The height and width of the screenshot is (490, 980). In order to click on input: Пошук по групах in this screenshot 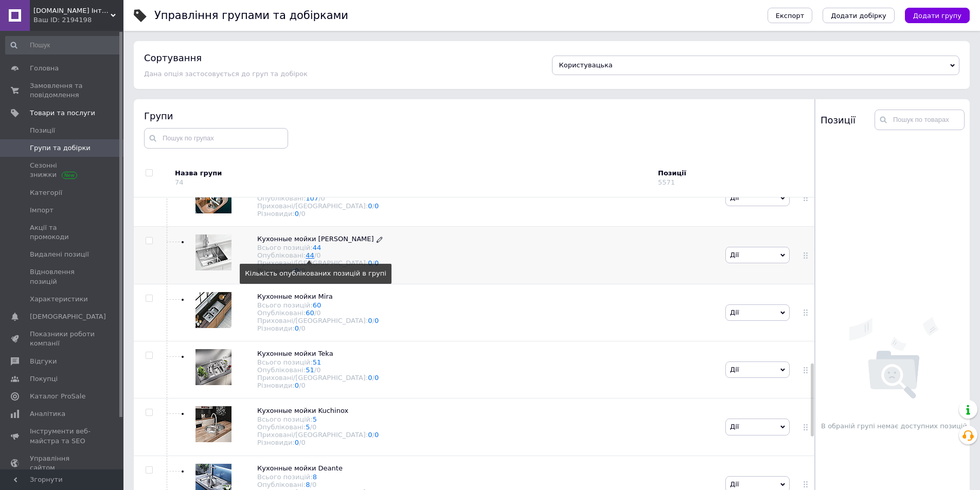, I will do `click(217, 138)`.